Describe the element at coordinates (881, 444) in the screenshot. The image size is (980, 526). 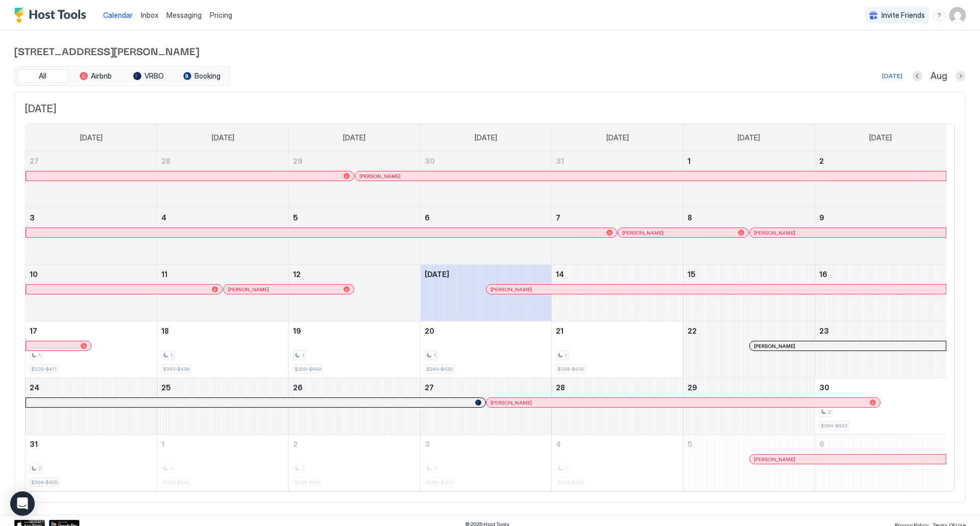
I see `a: September 6, 2025` at that location.